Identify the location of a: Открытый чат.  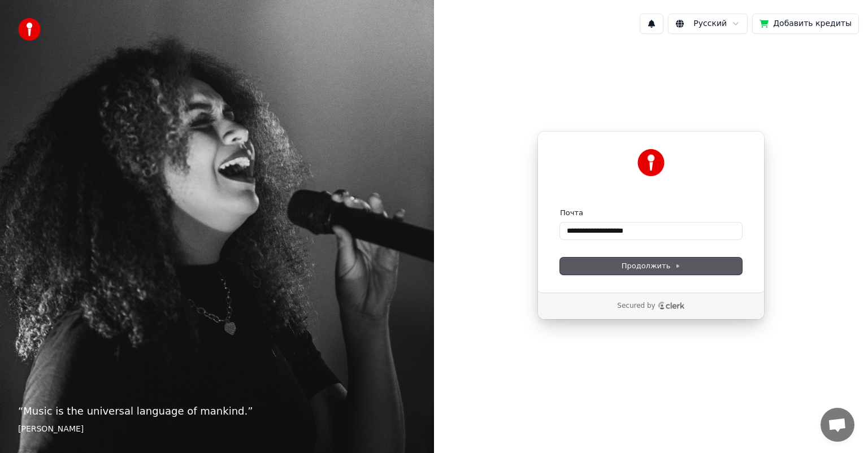
(837, 425).